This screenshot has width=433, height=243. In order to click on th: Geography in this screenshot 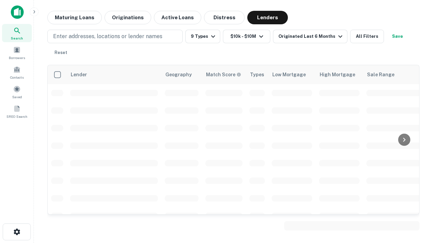, I will do `click(182, 75)`.